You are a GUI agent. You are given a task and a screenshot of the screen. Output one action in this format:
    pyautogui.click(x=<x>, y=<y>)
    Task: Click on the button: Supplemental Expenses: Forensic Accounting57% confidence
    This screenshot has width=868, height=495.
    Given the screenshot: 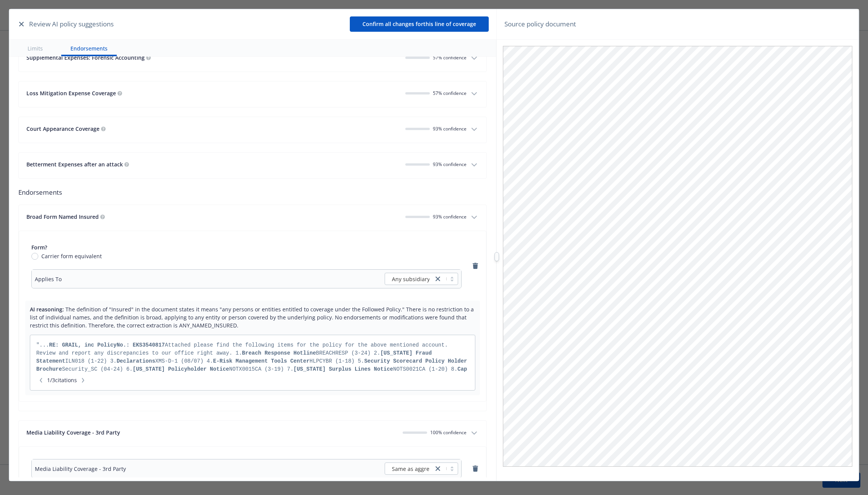 What is the action you would take?
    pyautogui.click(x=253, y=59)
    